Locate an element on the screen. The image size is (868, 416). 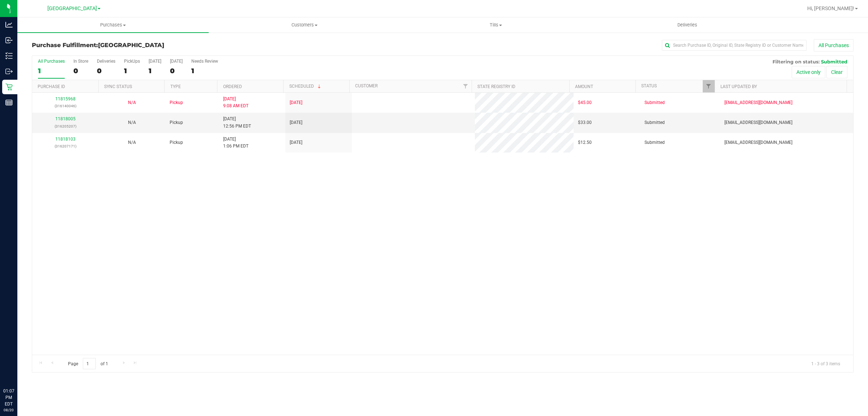
a: Purchases is located at coordinates (113, 25).